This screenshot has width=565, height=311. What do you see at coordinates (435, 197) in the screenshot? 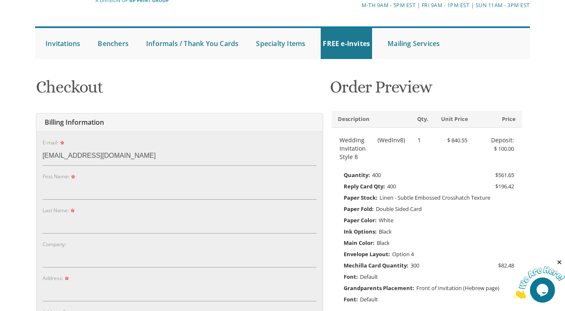
I see `span: Linen - Subtle Embossed Crosshatch Texture` at bounding box center [435, 197].